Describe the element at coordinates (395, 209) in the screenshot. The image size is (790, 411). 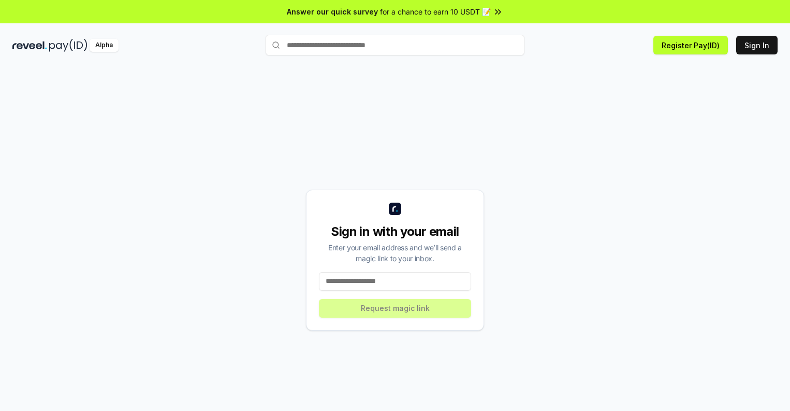
I see `img: logo_small` at that location.